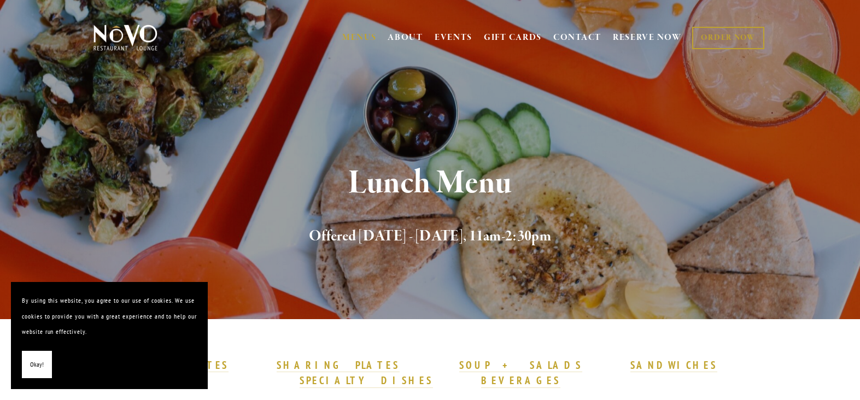 The image size is (860, 400). What do you see at coordinates (405, 38) in the screenshot?
I see `a: ABOUT` at bounding box center [405, 38].